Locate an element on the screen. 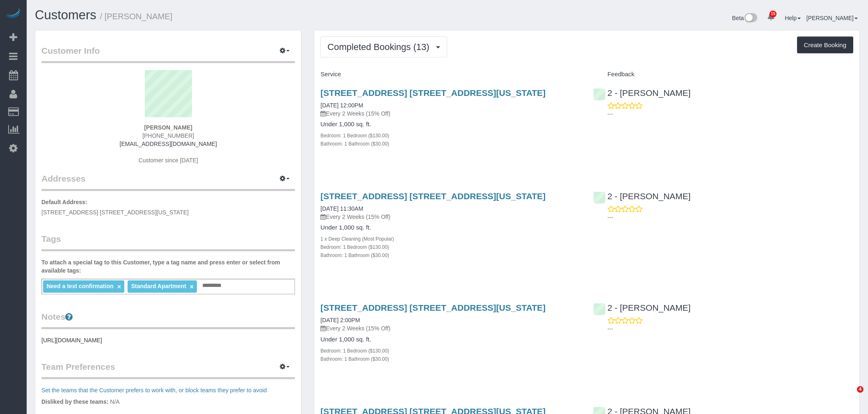  label: To attach a special tag to this Customer, type a tag name and press enter or select from availabl... is located at coordinates (168, 266).